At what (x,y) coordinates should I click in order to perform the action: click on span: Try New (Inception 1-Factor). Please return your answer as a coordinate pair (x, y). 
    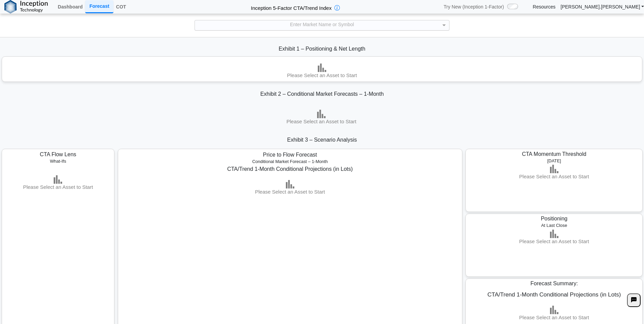
    Looking at the image, I should click on (474, 7).